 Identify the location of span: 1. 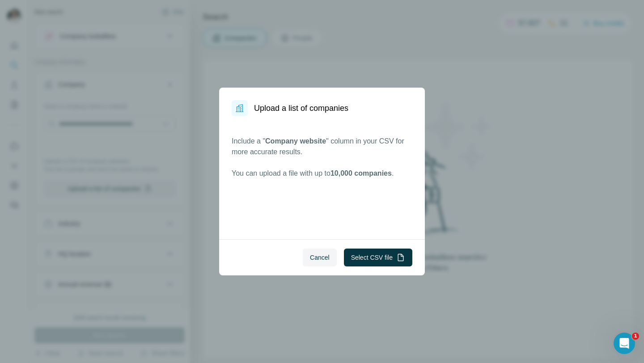
(635, 336).